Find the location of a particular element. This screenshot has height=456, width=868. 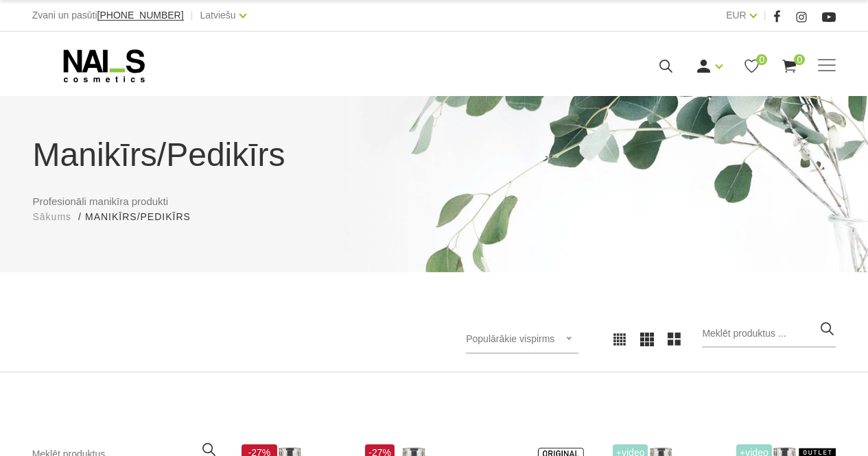

div: Zvani un pasūti is located at coordinates (108, 15).